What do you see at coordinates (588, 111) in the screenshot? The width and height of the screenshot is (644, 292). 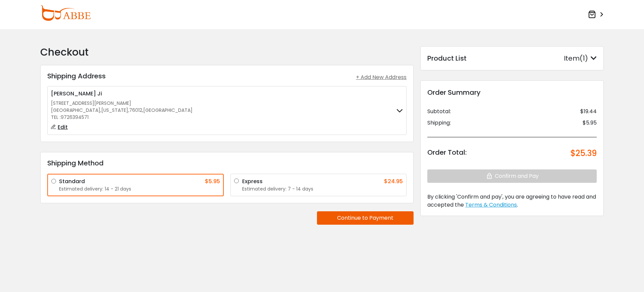 I see `div: $19.44` at bounding box center [588, 111].